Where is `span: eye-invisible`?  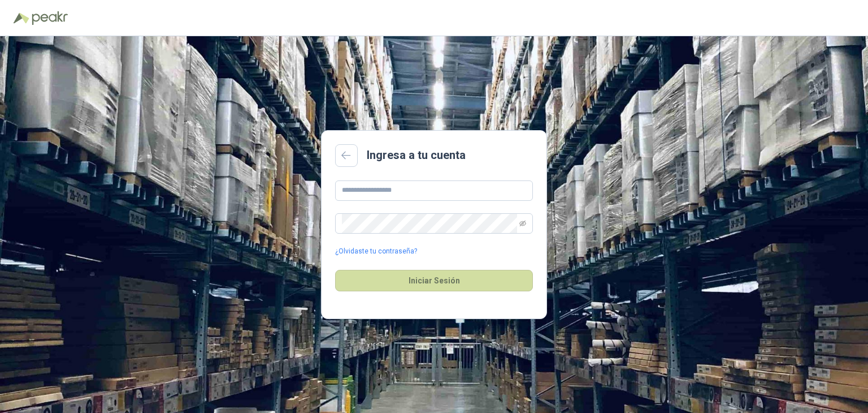 span: eye-invisible is located at coordinates (523, 223).